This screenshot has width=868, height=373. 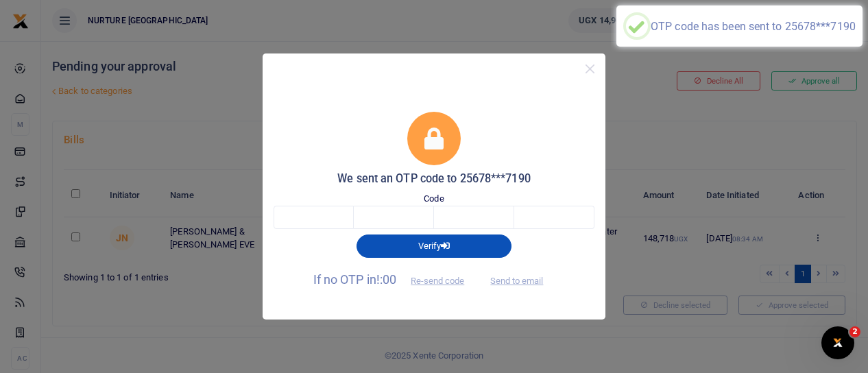 What do you see at coordinates (855, 332) in the screenshot?
I see `span: 2` at bounding box center [855, 332].